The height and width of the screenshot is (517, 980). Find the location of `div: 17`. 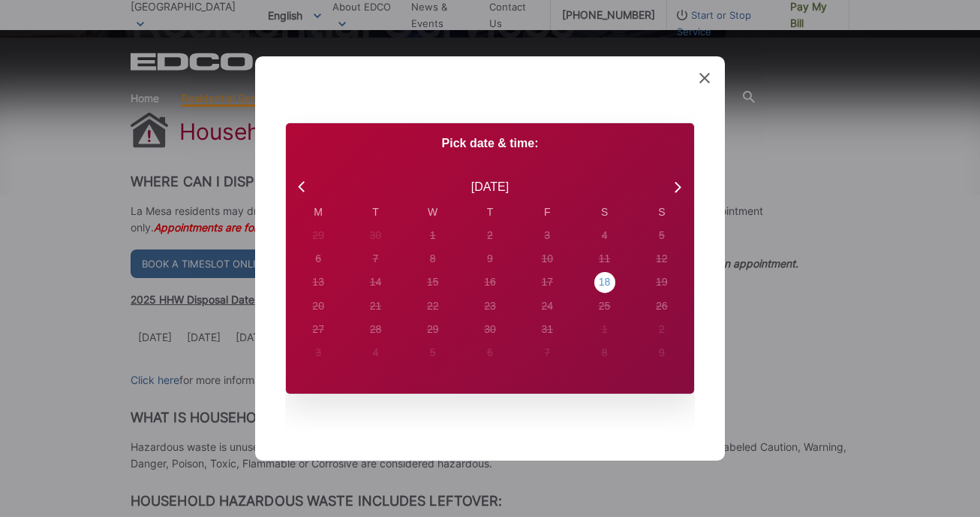

div: 17 is located at coordinates (547, 281).